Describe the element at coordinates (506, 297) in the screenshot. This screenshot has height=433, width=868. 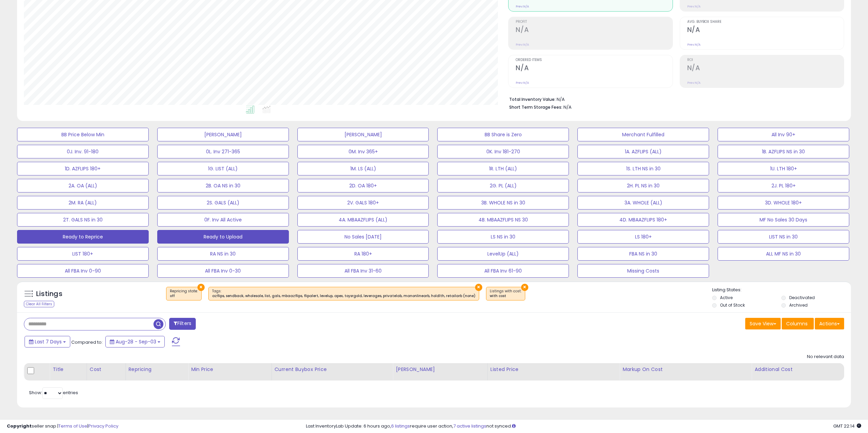
I see `div: with cost` at that location.